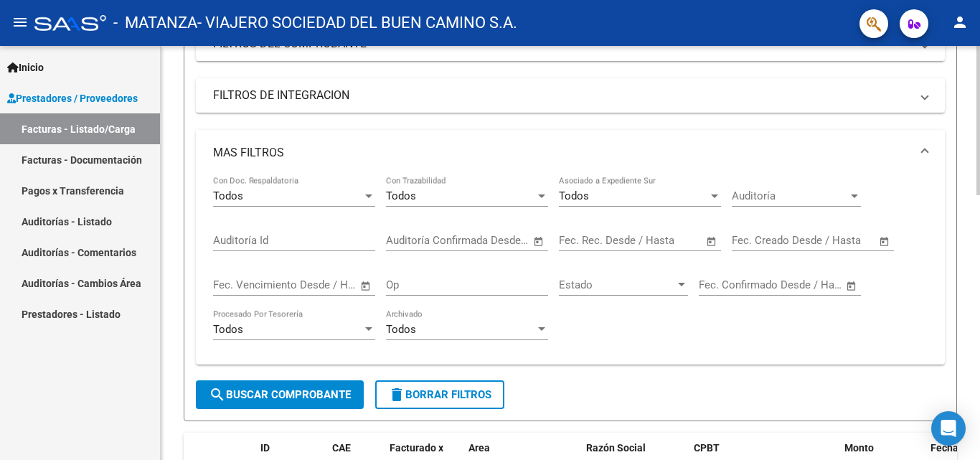  Describe the element at coordinates (570, 153) in the screenshot. I see `mat-expansion-panel-header: MAS FILTROS` at that location.